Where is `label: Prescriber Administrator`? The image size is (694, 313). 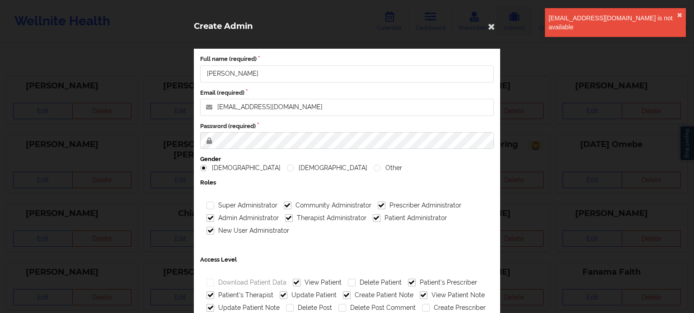 label: Prescriber Administrator is located at coordinates (419, 206).